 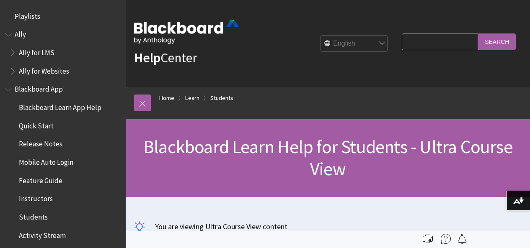 I want to click on span: Ally, so click(x=20, y=33).